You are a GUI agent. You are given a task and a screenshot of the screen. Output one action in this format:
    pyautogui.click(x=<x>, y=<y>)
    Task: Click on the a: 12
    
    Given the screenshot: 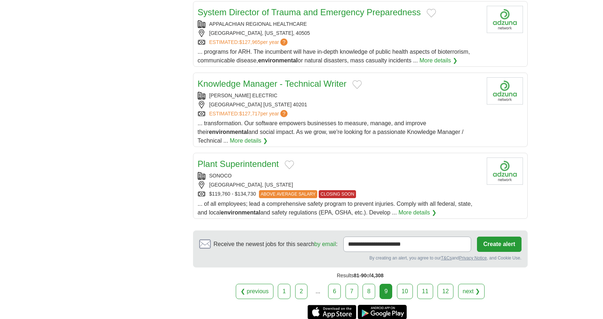 What is the action you would take?
    pyautogui.click(x=446, y=291)
    